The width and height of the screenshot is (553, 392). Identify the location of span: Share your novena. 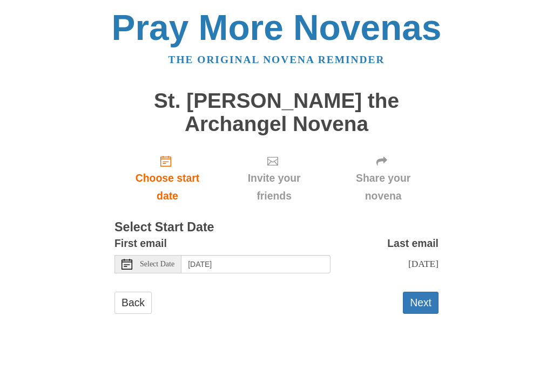
(383, 187).